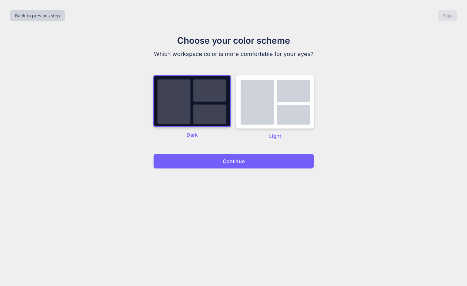  I want to click on button: Back to previous step, so click(37, 16).